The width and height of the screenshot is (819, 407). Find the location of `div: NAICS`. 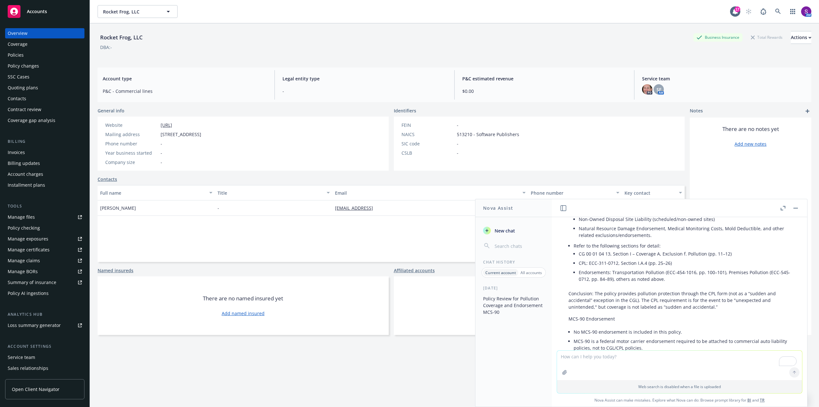

div: NAICS is located at coordinates (428, 134).